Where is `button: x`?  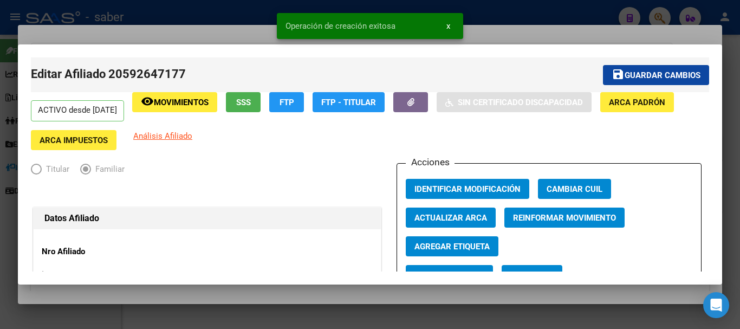 button: x is located at coordinates (448, 26).